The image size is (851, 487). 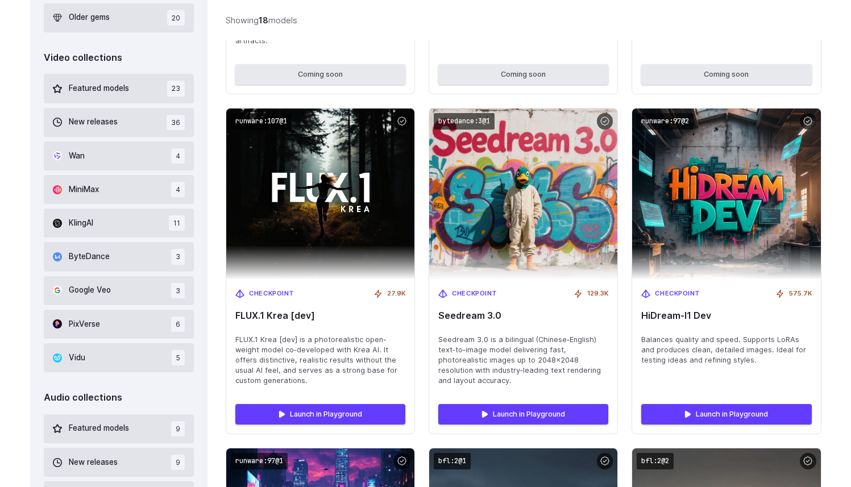 I want to click on code: runware:97@1, so click(x=259, y=461).